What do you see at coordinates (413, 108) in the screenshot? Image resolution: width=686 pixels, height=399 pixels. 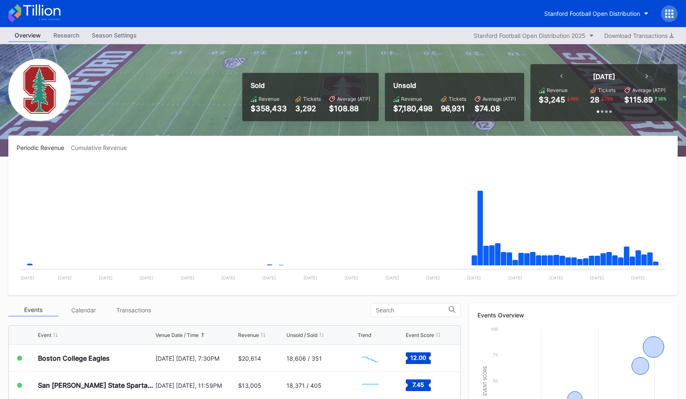 I see `div: $7,180,498` at bounding box center [413, 108].